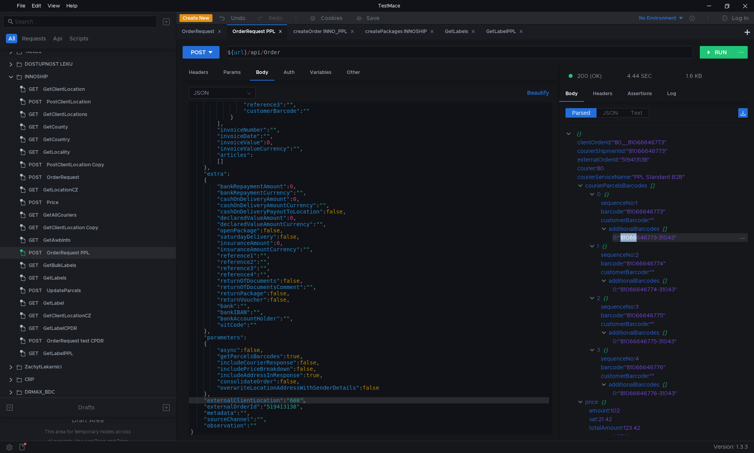  I want to click on div: Other, so click(354, 72).